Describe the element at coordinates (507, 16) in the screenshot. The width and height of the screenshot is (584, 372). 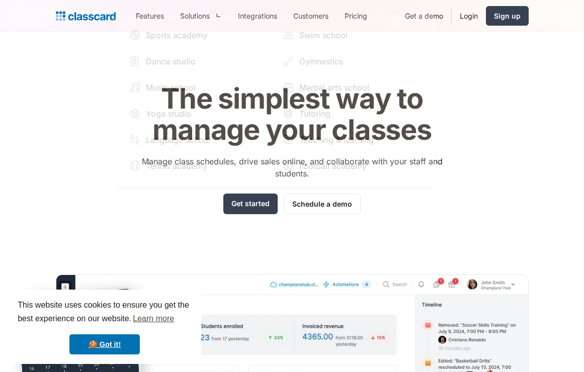
I see `div: Sign up` at that location.